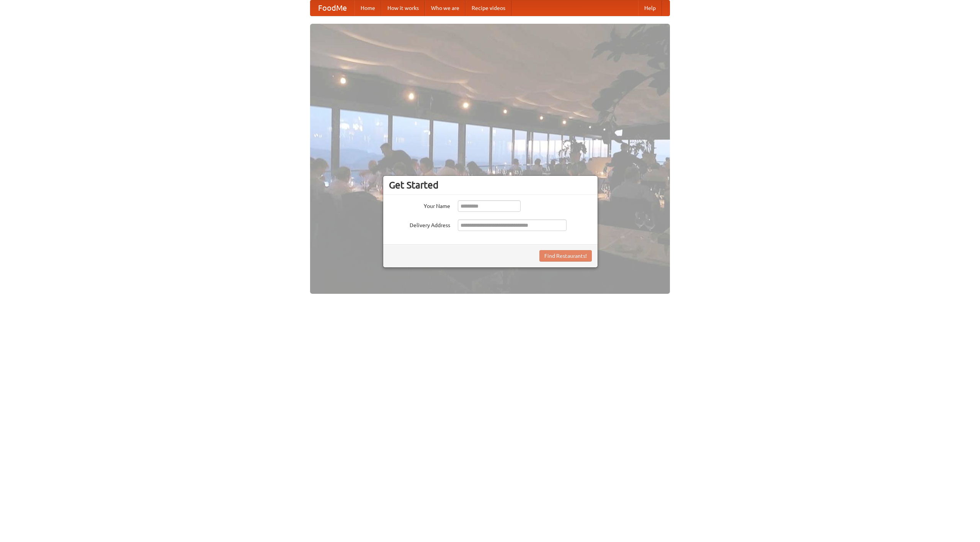  What do you see at coordinates (420, 224) in the screenshot?
I see `label: Delivery Address` at bounding box center [420, 224].